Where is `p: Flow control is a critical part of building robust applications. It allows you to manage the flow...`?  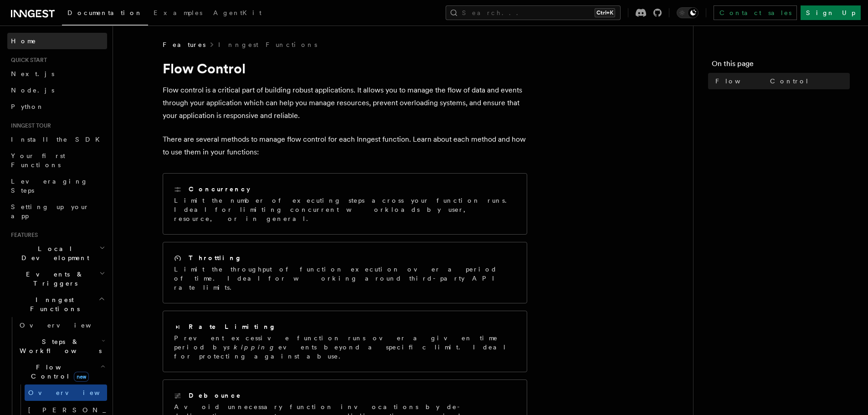
p: Flow control is a critical part of building robust applications. It allows you to manage the flow... is located at coordinates (345, 103).